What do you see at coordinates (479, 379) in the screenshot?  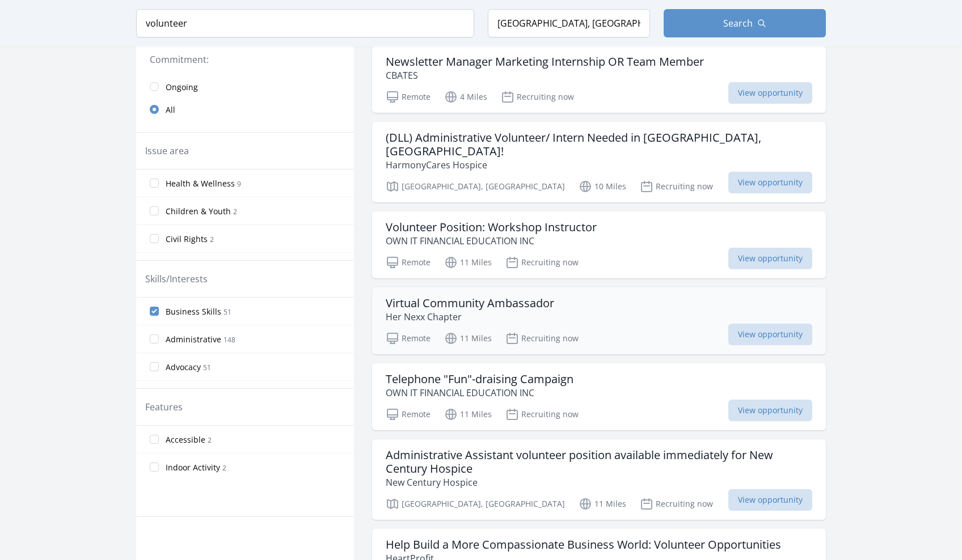 I see `h3: Telephone "Fun"-draising Campaign` at bounding box center [479, 379].